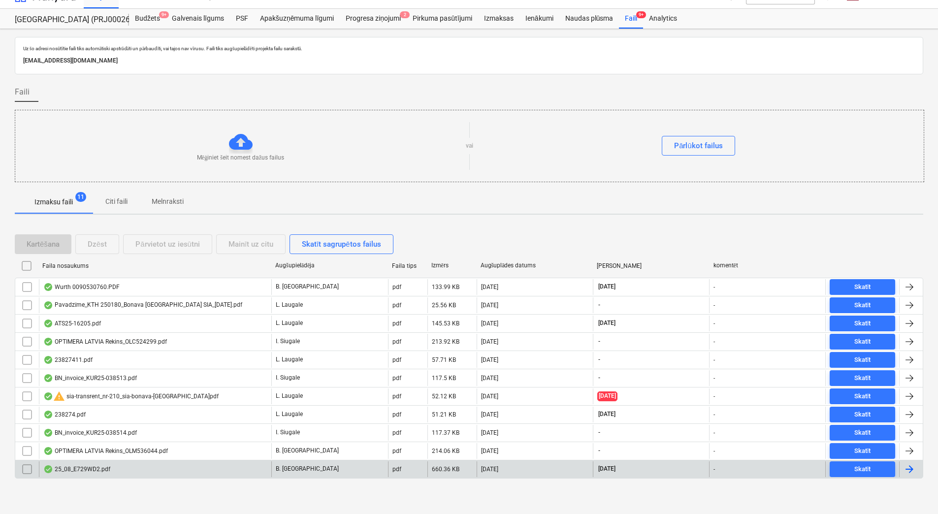 This screenshot has height=514, width=938. I want to click on div: 214.06 KB, so click(446, 451).